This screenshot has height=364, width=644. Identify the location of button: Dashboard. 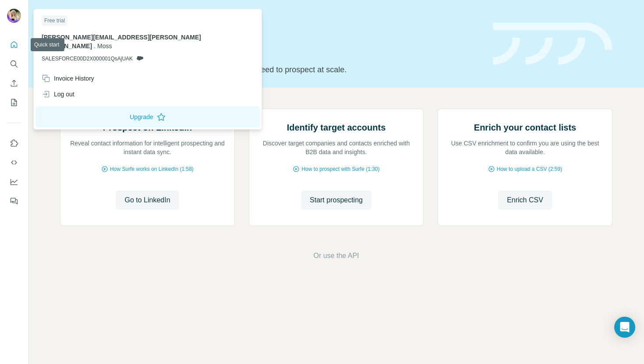
(14, 182).